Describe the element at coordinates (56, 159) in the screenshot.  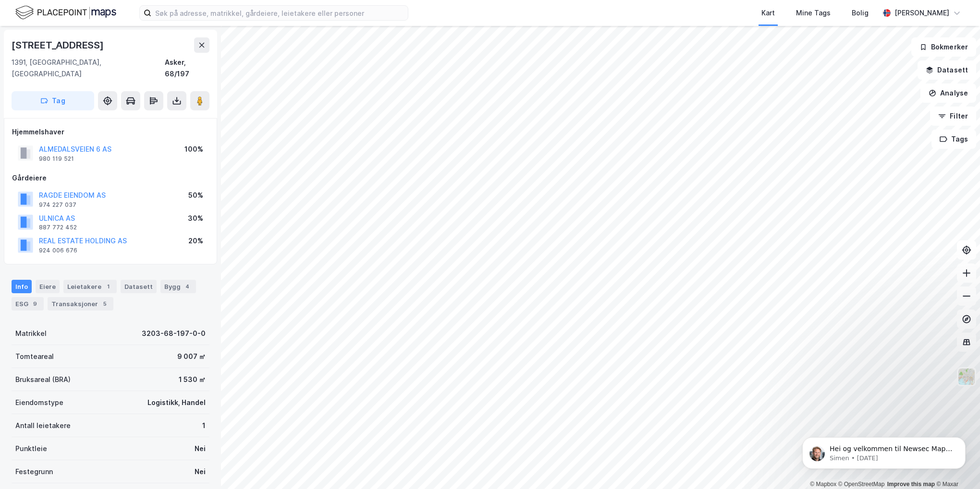
I see `div: 980 119 521` at that location.